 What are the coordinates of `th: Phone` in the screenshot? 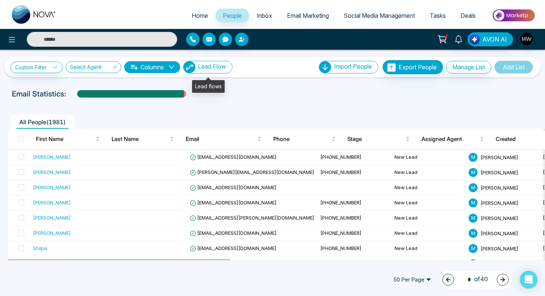 It's located at (304, 139).